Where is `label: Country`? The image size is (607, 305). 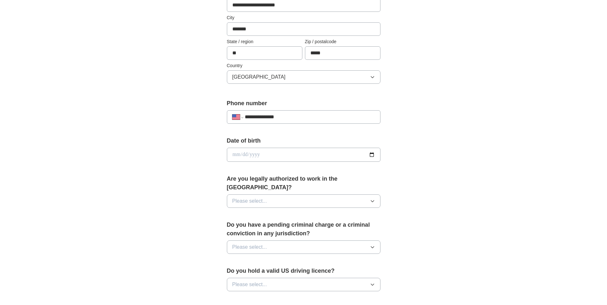 label: Country is located at coordinates (304, 66).